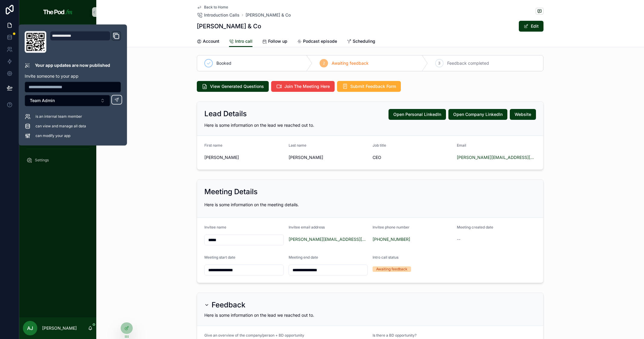  What do you see at coordinates (42, 160) in the screenshot?
I see `span: Settings` at bounding box center [42, 160].